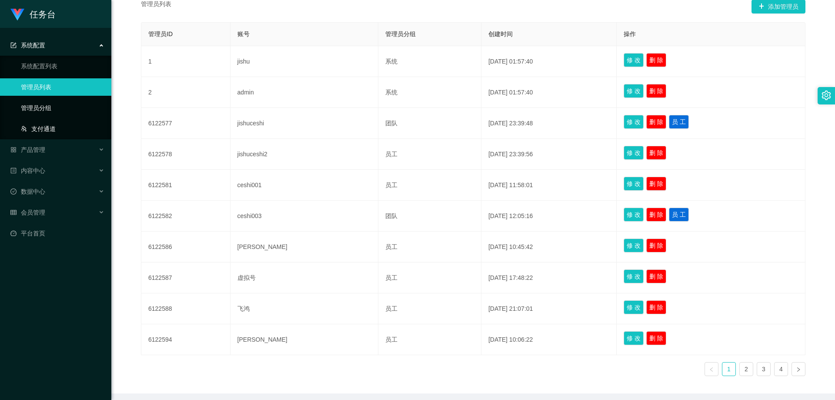  What do you see at coordinates (799, 369) in the screenshot?
I see `i: 图标: right` at bounding box center [799, 369].